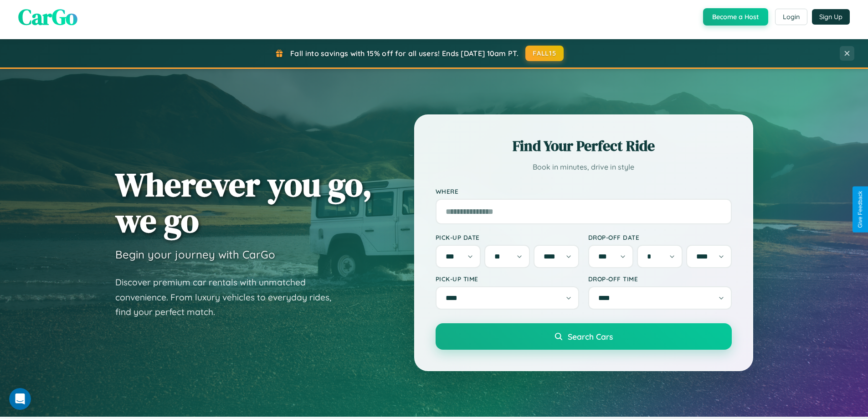 The image size is (868, 419). I want to click on button: Login, so click(791, 17).